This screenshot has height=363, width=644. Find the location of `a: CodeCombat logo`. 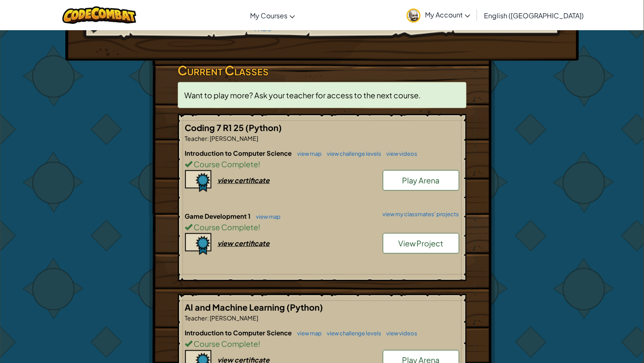

a: CodeCombat logo is located at coordinates (99, 15).